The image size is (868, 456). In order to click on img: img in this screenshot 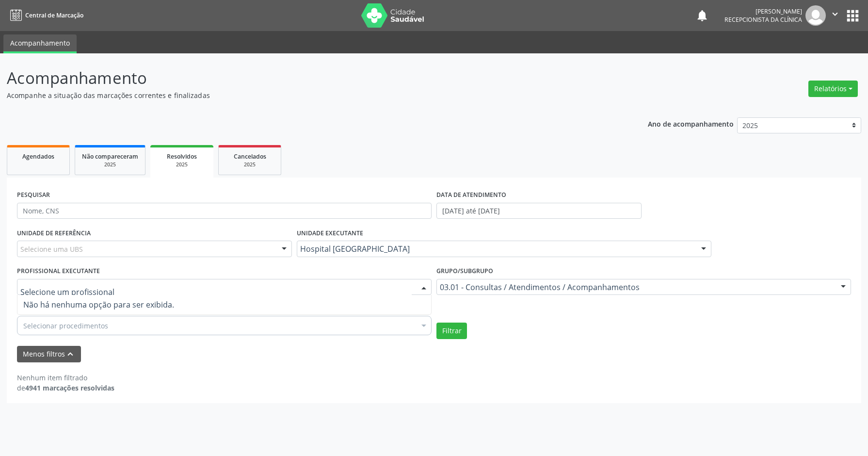, I will do `click(816, 16)`.